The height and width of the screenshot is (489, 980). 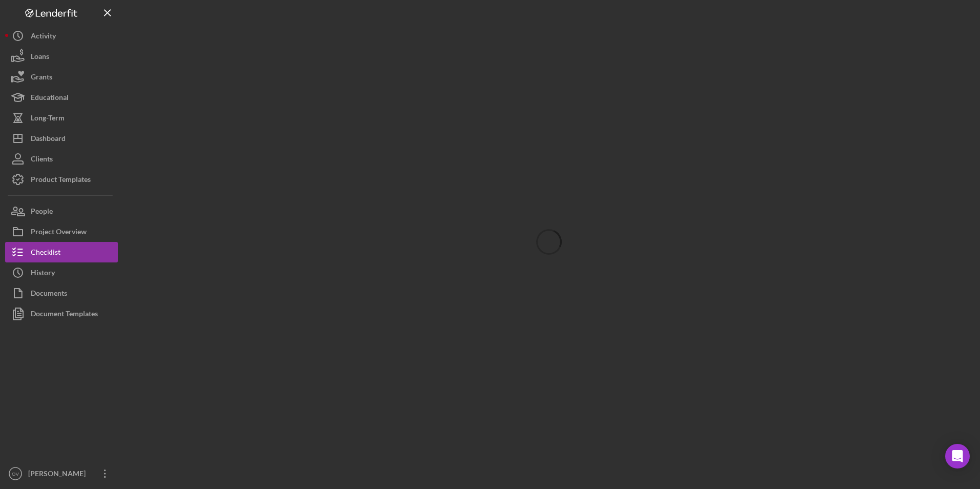 What do you see at coordinates (48, 119) in the screenshot?
I see `div: Long-Term` at bounding box center [48, 119].